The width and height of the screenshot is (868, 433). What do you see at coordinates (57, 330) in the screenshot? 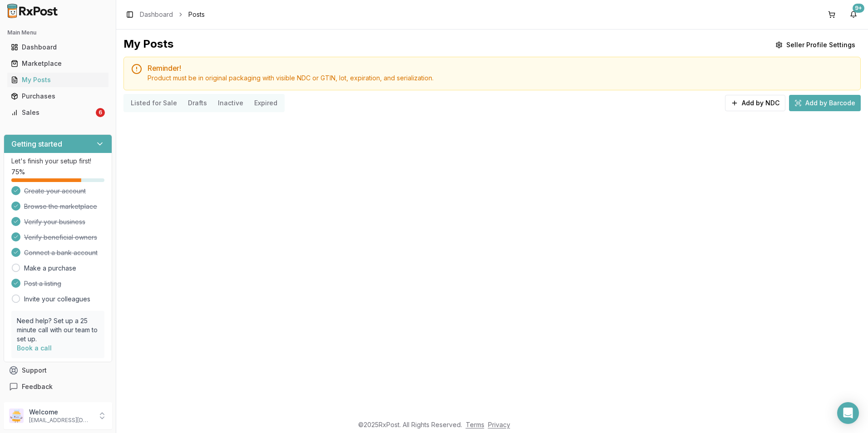
I see `p: Need help? Set up a 25 minute call with our team to set up.` at bounding box center [57, 330].